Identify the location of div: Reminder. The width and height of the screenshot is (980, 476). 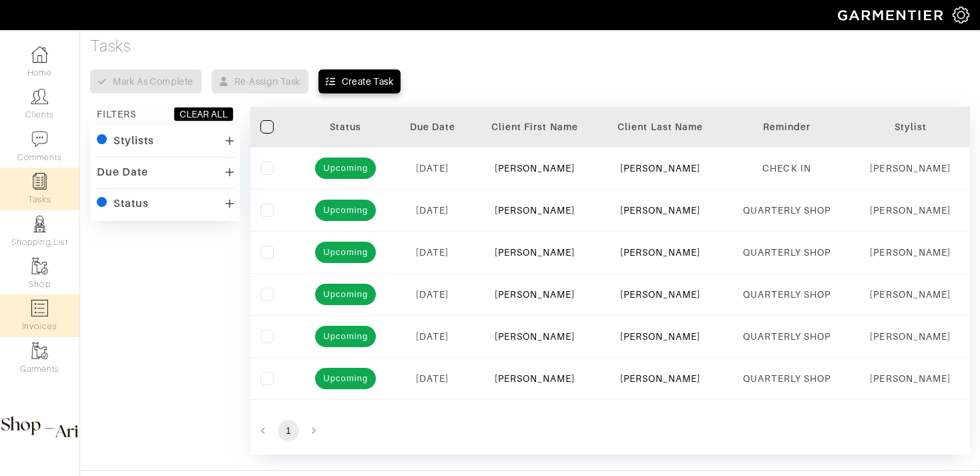
(787, 127).